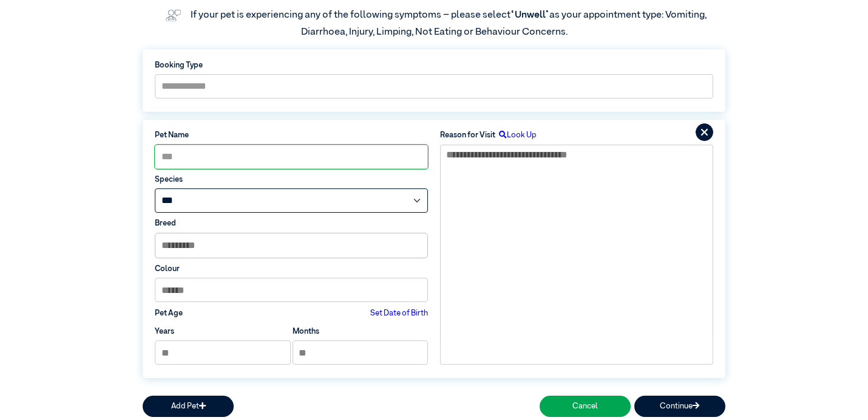 This screenshot has width=868, height=420. Describe the element at coordinates (516, 135) in the screenshot. I see `label: Look Up` at that location.